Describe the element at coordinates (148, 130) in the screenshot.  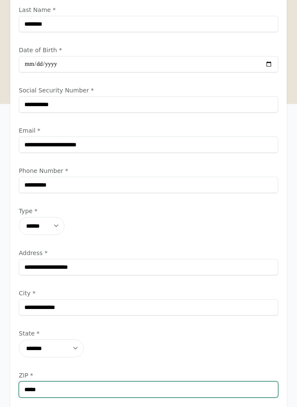
I see `label: Email *` at that location.